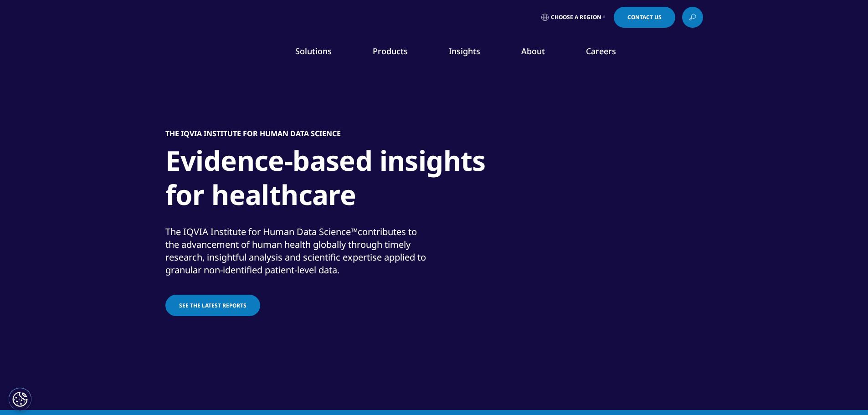 The image size is (868, 415). Describe the element at coordinates (576, 17) in the screenshot. I see `span: Choose a Region` at that location.